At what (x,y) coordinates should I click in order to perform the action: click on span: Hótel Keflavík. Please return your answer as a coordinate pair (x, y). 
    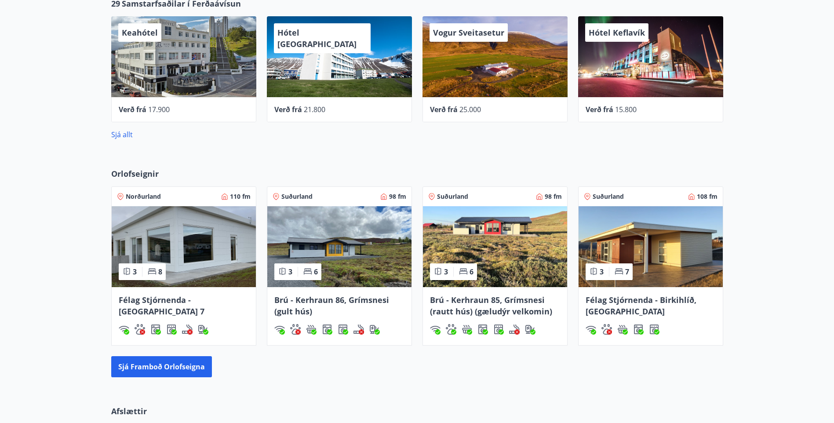
    Looking at the image, I should click on (617, 33).